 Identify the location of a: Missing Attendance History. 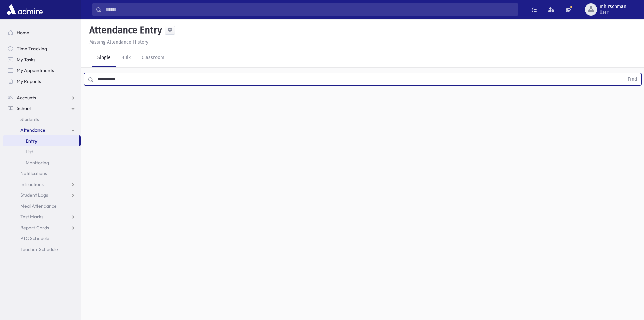
(117, 42).